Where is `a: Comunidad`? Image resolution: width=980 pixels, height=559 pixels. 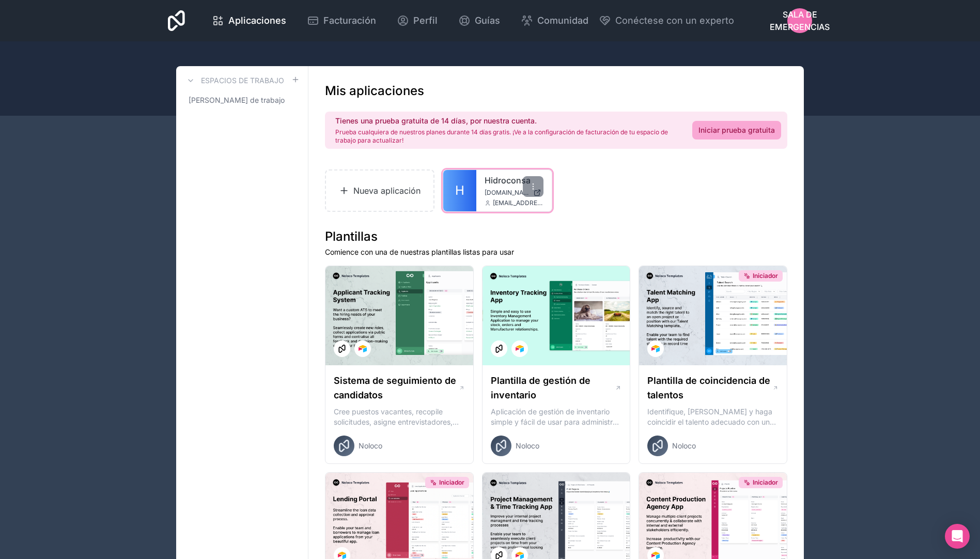
a: Comunidad is located at coordinates (554, 21).